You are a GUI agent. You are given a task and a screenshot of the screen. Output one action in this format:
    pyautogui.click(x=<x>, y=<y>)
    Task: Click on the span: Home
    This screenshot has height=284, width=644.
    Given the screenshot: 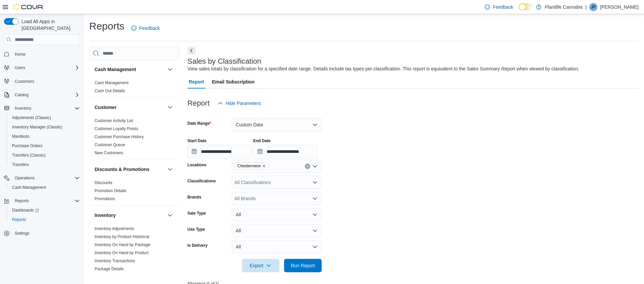 What is the action you would take?
    pyautogui.click(x=46, y=54)
    